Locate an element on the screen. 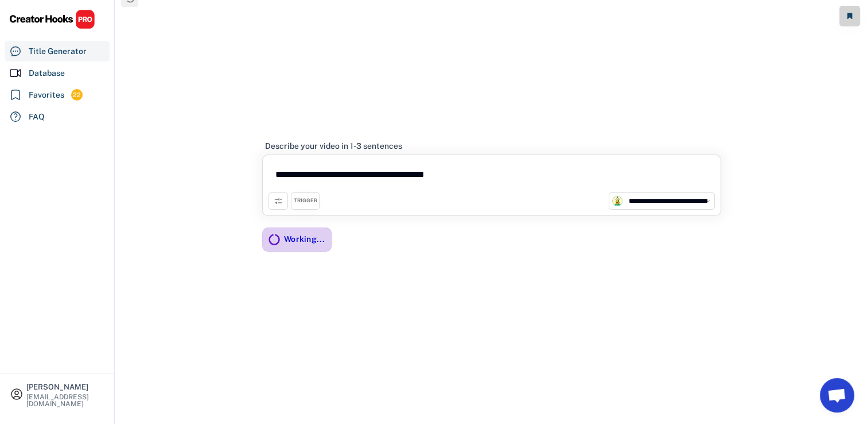 This screenshot has width=868, height=424. div: Favorites is located at coordinates (46, 94).